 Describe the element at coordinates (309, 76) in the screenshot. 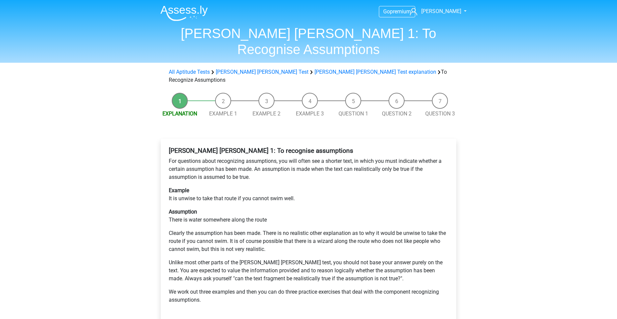

I see `div: To Recognize Assumptions` at that location.